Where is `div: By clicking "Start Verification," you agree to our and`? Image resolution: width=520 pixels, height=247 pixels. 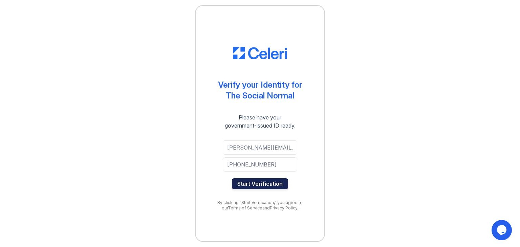 div: By clicking "Start Verification," you agree to our and is located at coordinates (260, 206).